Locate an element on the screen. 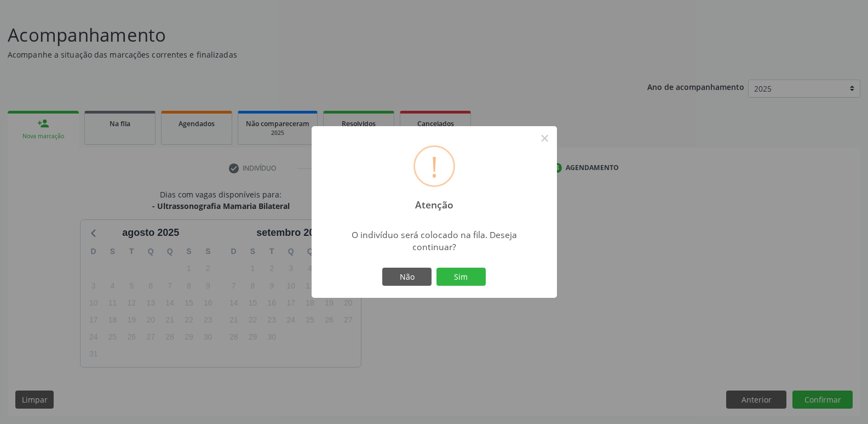  h2: Atenção is located at coordinates (434, 201).